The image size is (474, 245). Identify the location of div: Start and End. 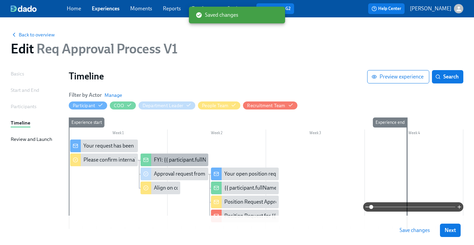
(25, 90).